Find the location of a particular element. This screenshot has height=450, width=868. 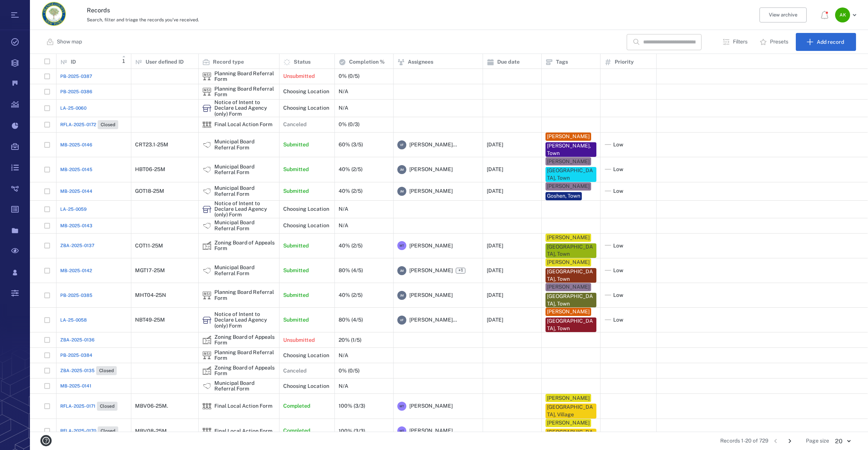

div: A K is located at coordinates (842, 15).